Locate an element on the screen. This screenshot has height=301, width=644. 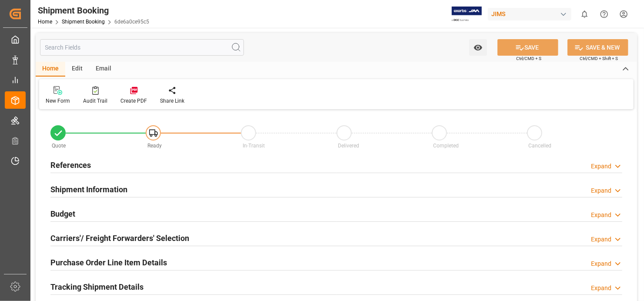
div: Audit Trail is located at coordinates (95, 101).